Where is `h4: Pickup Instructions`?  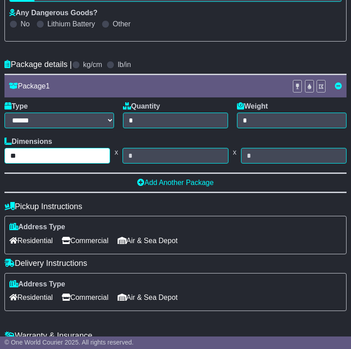 h4: Pickup Instructions is located at coordinates (175, 207).